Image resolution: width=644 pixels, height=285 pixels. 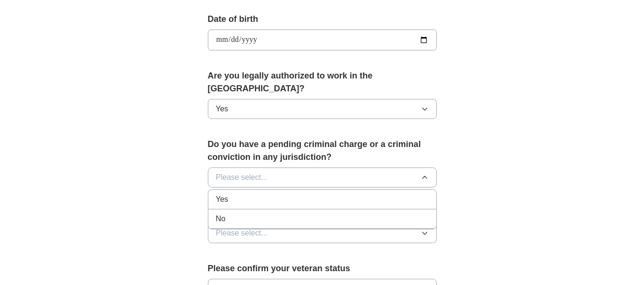 I want to click on label: Please confirm your veteran status, so click(x=322, y=269).